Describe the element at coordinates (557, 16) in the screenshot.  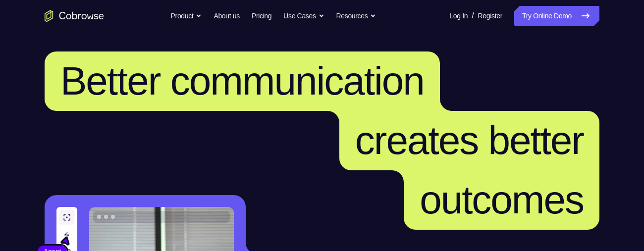
I see `a: Try Online Demo` at that location.